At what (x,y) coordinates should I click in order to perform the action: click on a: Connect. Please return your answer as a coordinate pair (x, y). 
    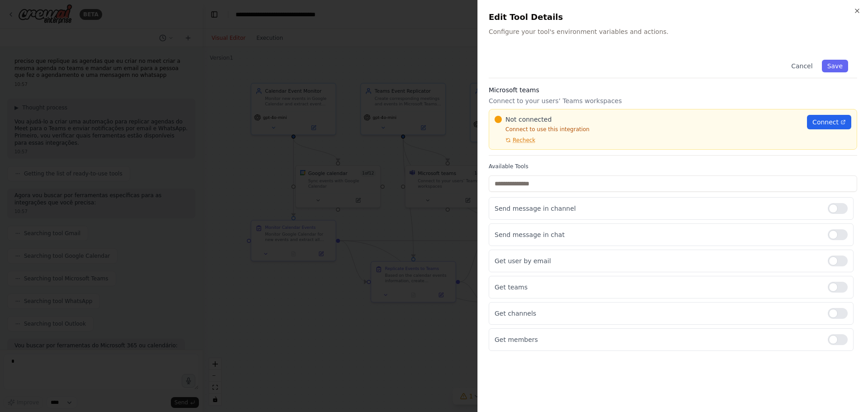
    Looking at the image, I should click on (829, 122).